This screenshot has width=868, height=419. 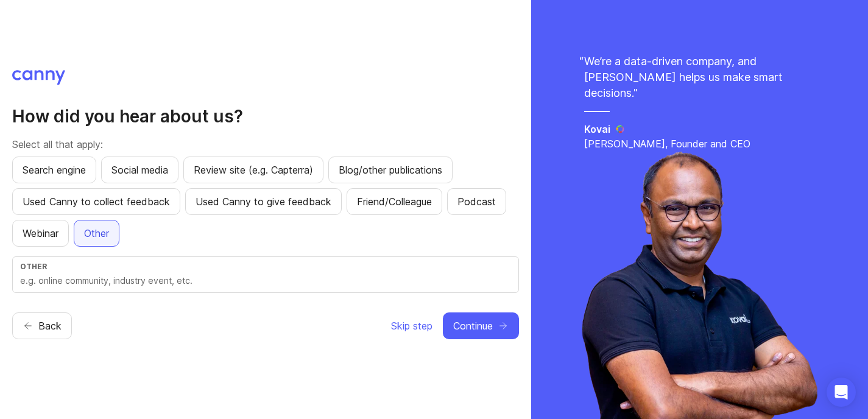 I want to click on button: Back, so click(x=43, y=326).